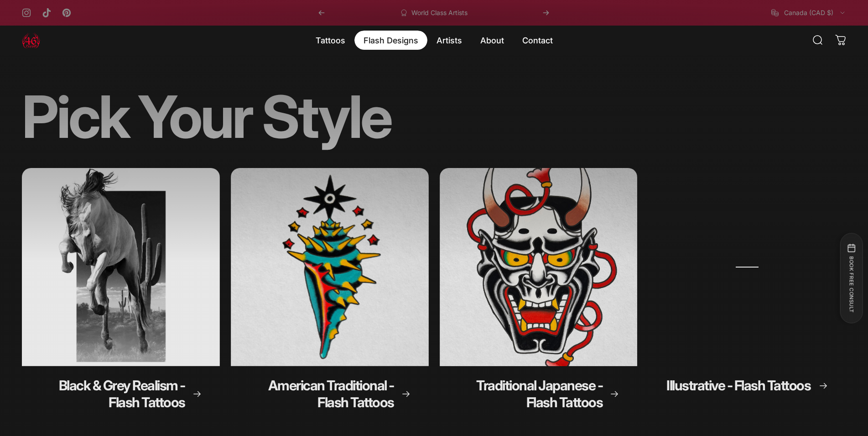 This screenshot has height=436, width=868. What do you see at coordinates (841, 40) in the screenshot?
I see `a: 0 items` at bounding box center [841, 40].